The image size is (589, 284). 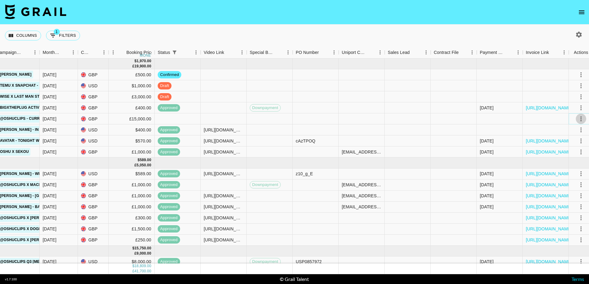 What do you see at coordinates (144, 61) in the screenshot?
I see `div: 1,970.00` at bounding box center [144, 61].